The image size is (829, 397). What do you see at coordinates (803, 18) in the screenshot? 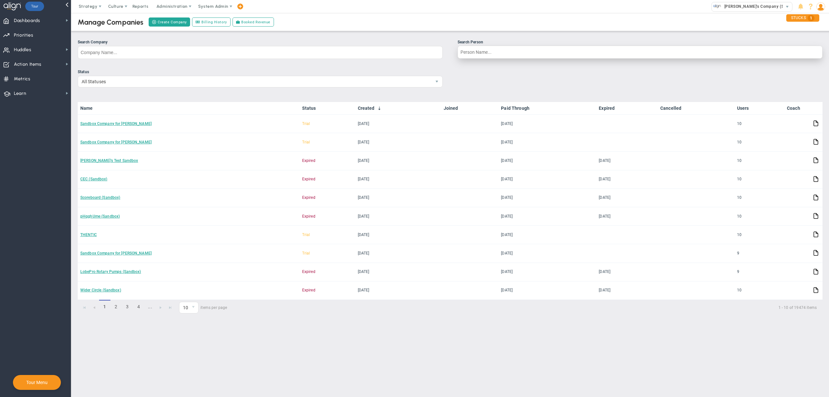
I see `div: STUCKS` at bounding box center [803, 18].